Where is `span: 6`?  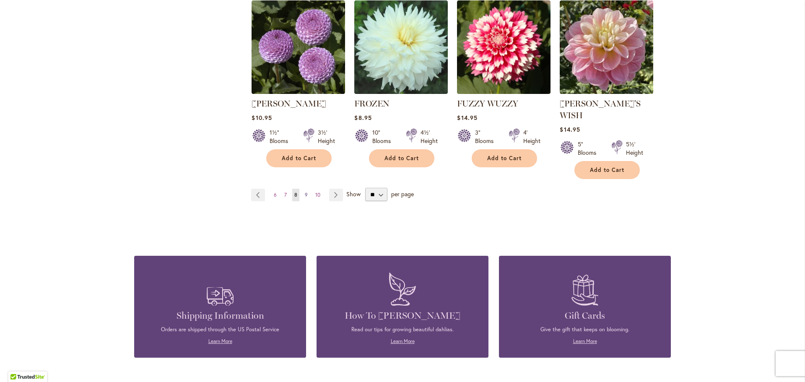 span: 6 is located at coordinates (275, 195).